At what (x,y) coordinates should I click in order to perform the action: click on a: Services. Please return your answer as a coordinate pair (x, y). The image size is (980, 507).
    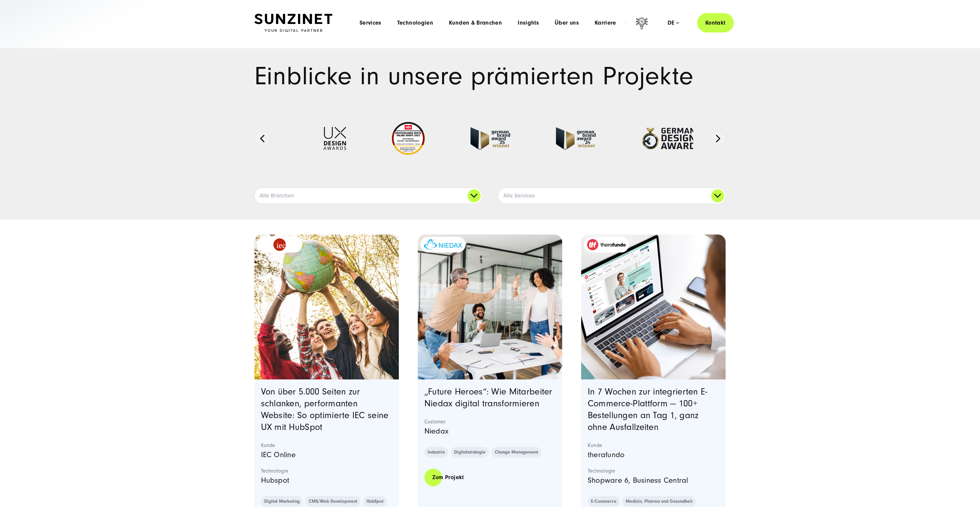
    Looking at the image, I should click on (370, 23).